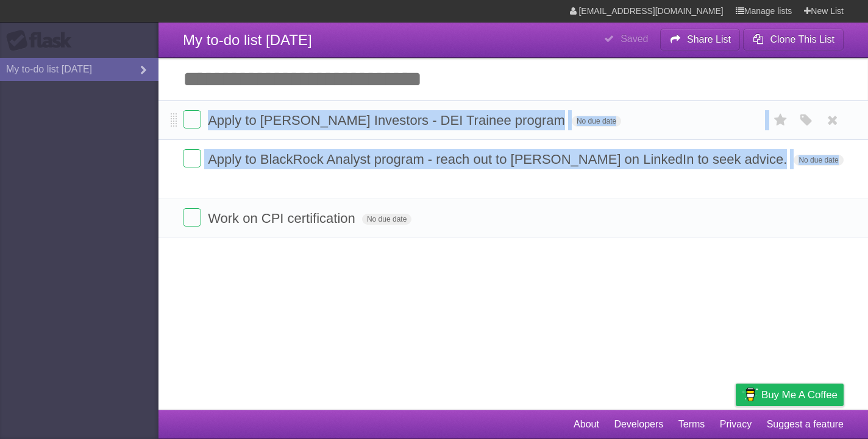  What do you see at coordinates (634, 38) in the screenshot?
I see `b: Saved` at bounding box center [634, 38].